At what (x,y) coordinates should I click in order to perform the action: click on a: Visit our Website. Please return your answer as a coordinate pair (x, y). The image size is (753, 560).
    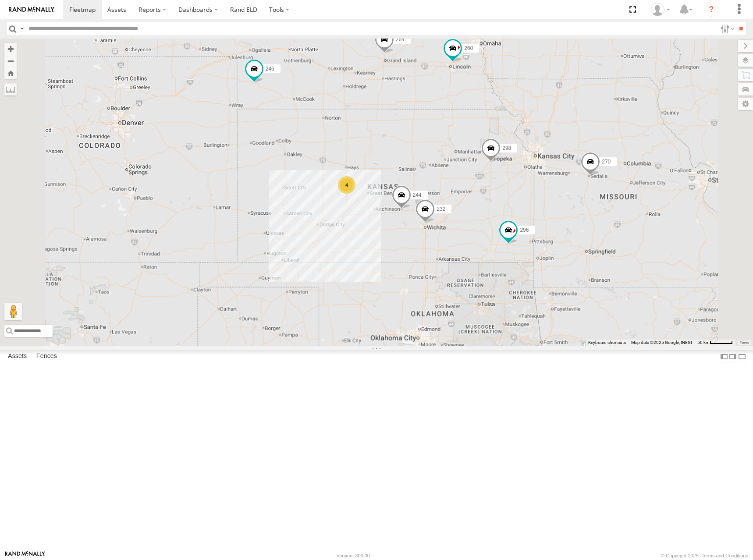
    Looking at the image, I should click on (25, 555).